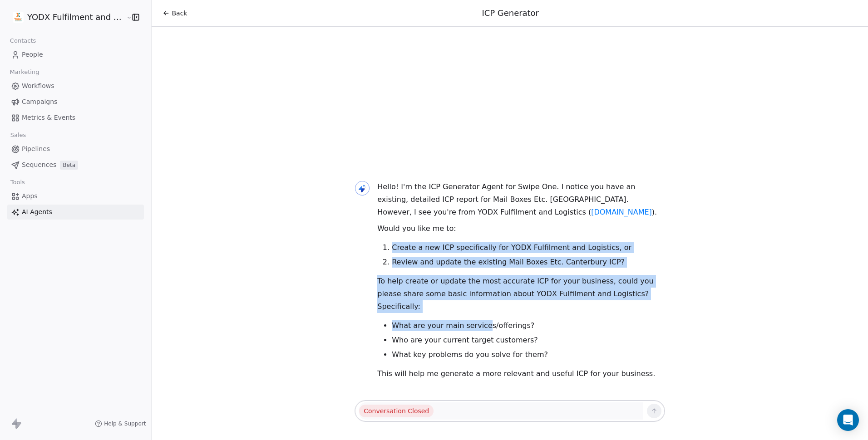 The image size is (868, 440). What do you see at coordinates (848, 420) in the screenshot?
I see `div: Open Intercom Messenger` at bounding box center [848, 420].